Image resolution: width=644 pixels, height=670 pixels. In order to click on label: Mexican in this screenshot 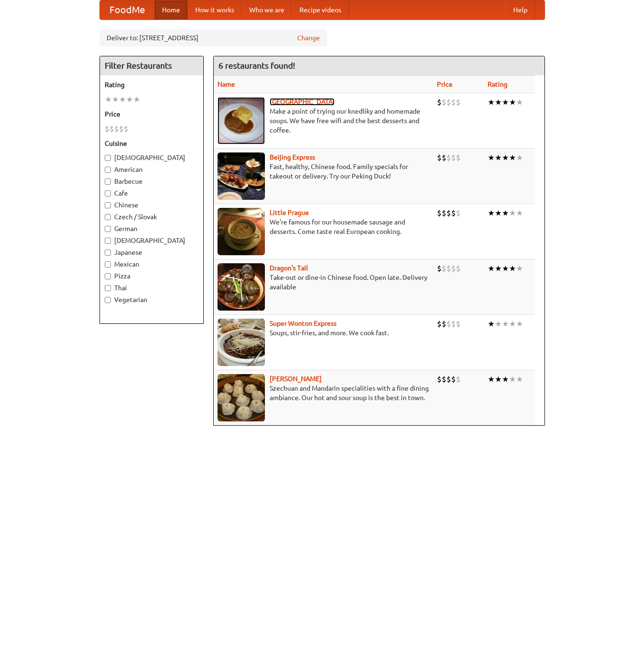, I will do `click(152, 264)`.